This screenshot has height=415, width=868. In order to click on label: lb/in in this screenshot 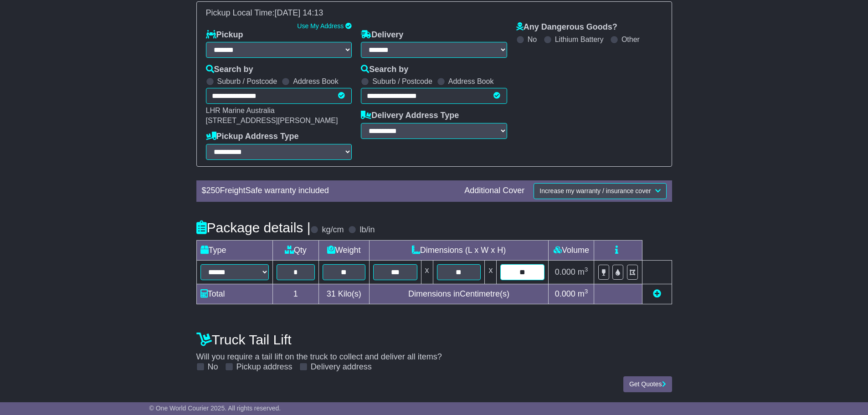, I will do `click(367, 230)`.